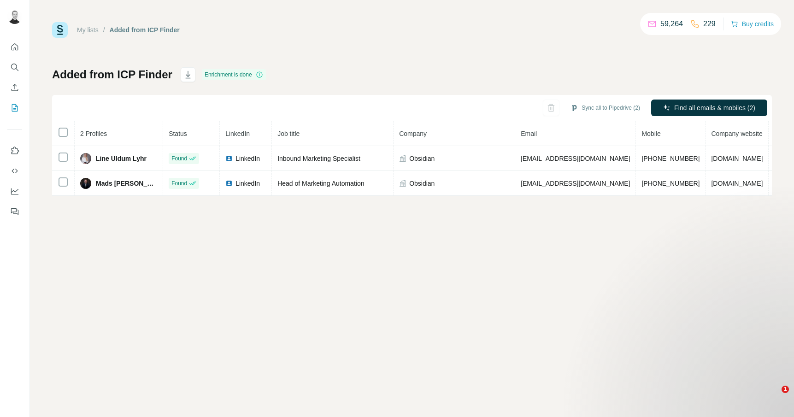 The image size is (794, 417). Describe the element at coordinates (321, 183) in the screenshot. I see `span: Head of Marketing Automation` at that location.